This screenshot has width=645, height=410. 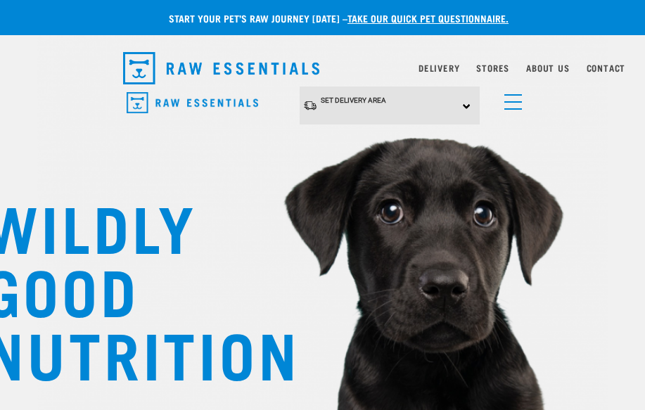 I want to click on a: menu, so click(x=510, y=99).